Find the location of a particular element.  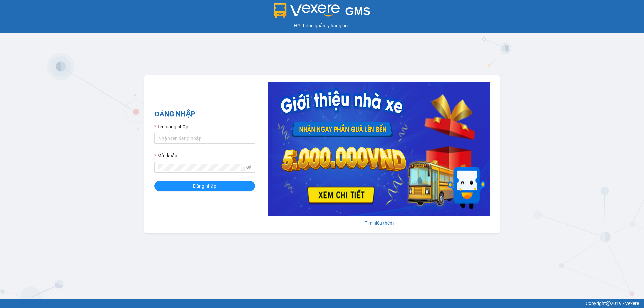

span: eye-invisible is located at coordinates (249, 168).